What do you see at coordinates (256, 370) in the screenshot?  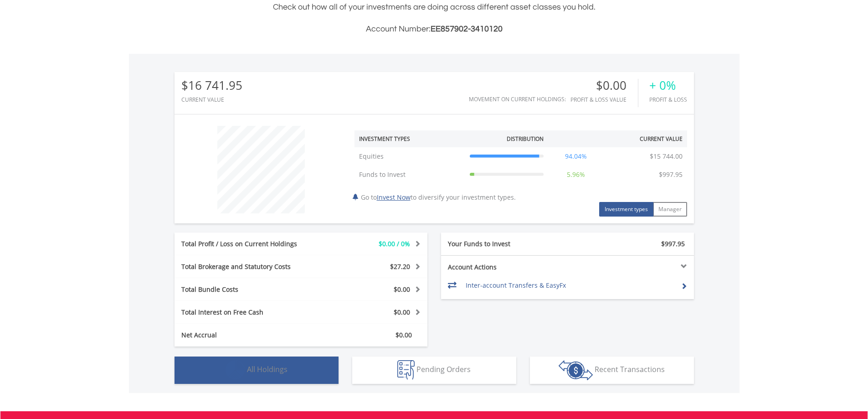 I see `button: All Holdings` at bounding box center [256, 370].